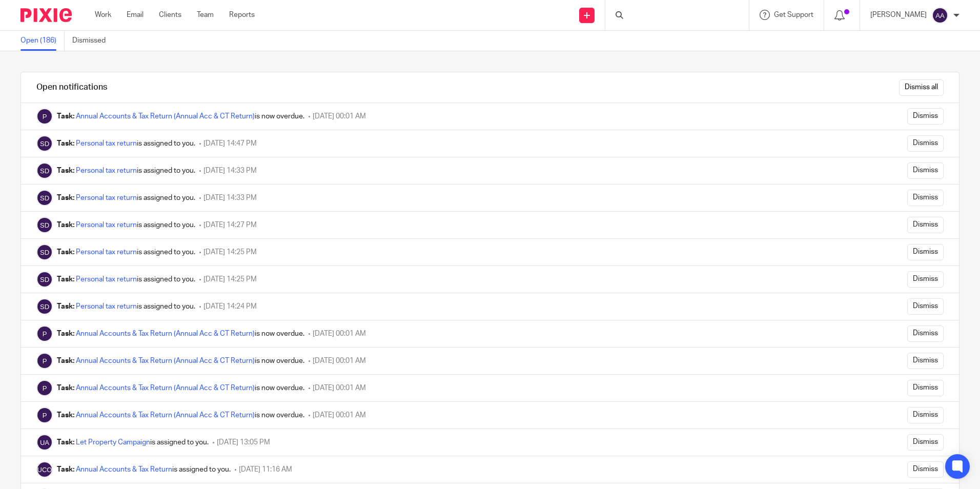  I want to click on span: Get Support, so click(794, 15).